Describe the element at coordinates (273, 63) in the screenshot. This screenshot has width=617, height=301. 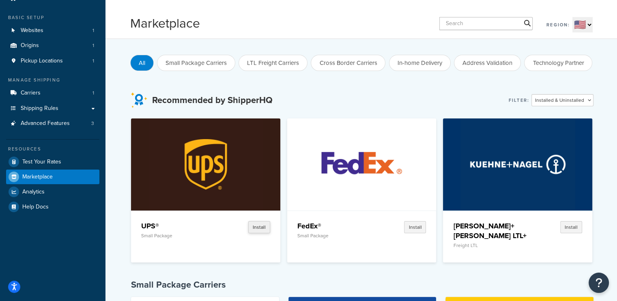
I see `button: LTL Freight Carriers` at that location.